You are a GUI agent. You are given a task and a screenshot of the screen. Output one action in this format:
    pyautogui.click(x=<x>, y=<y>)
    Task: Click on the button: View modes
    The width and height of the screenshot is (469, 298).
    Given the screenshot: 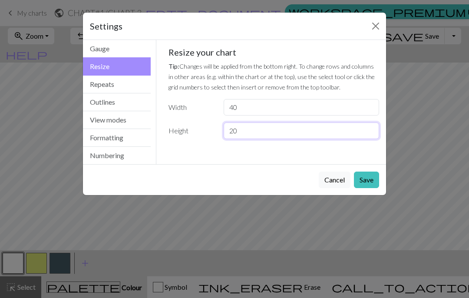 What is the action you would take?
    pyautogui.click(x=117, y=120)
    